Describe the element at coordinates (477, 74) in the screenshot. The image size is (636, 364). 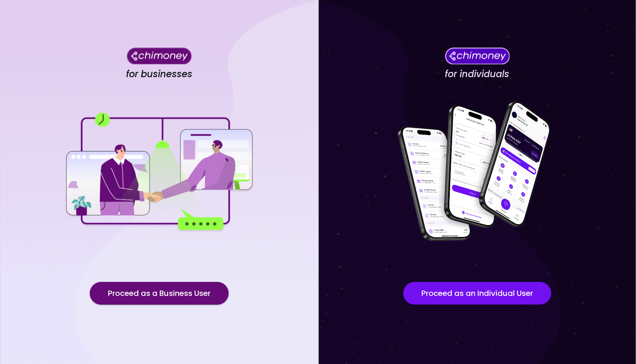
I see `h4: for individuals` at that location.